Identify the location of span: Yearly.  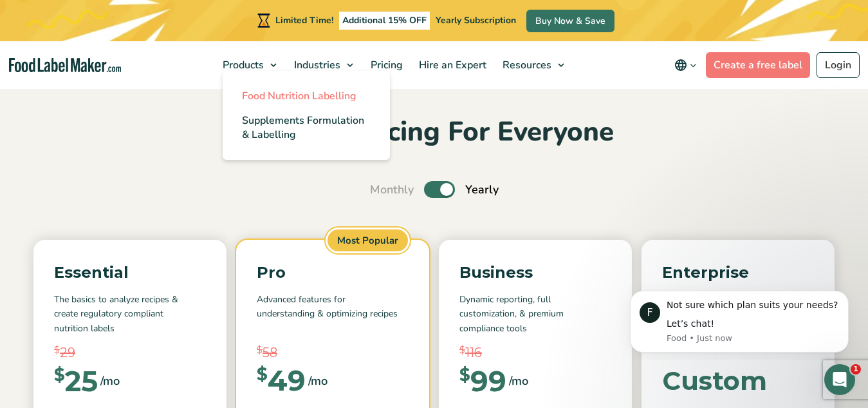
(482, 189).